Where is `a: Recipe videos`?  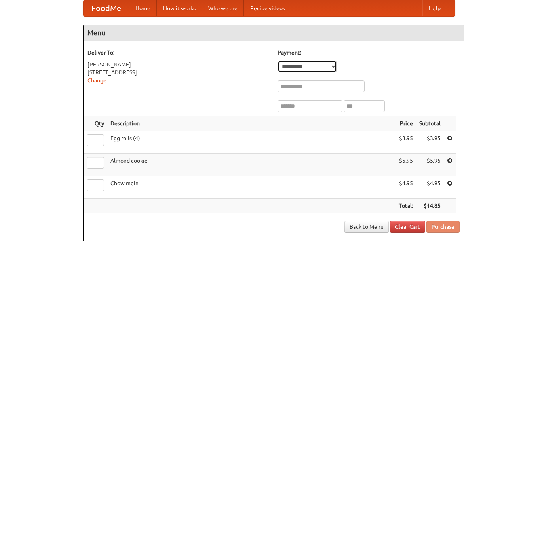 a: Recipe videos is located at coordinates (268, 8).